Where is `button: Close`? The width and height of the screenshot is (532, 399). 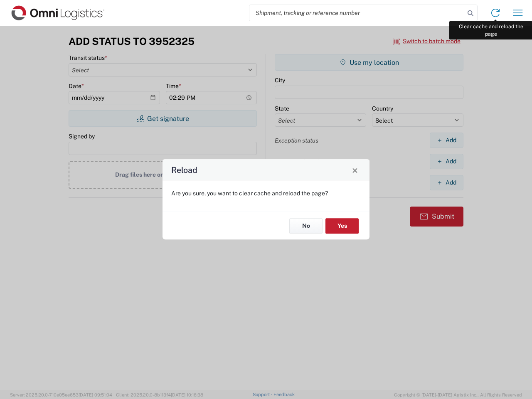
button: Close is located at coordinates (355, 170).